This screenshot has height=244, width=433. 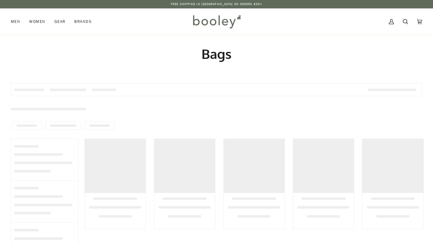 I want to click on h1: Bags, so click(x=217, y=54).